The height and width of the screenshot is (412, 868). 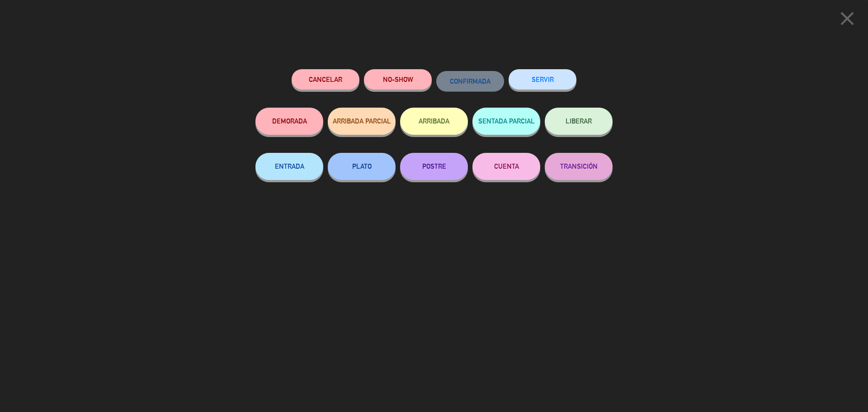 I want to click on i: close, so click(x=847, y=19).